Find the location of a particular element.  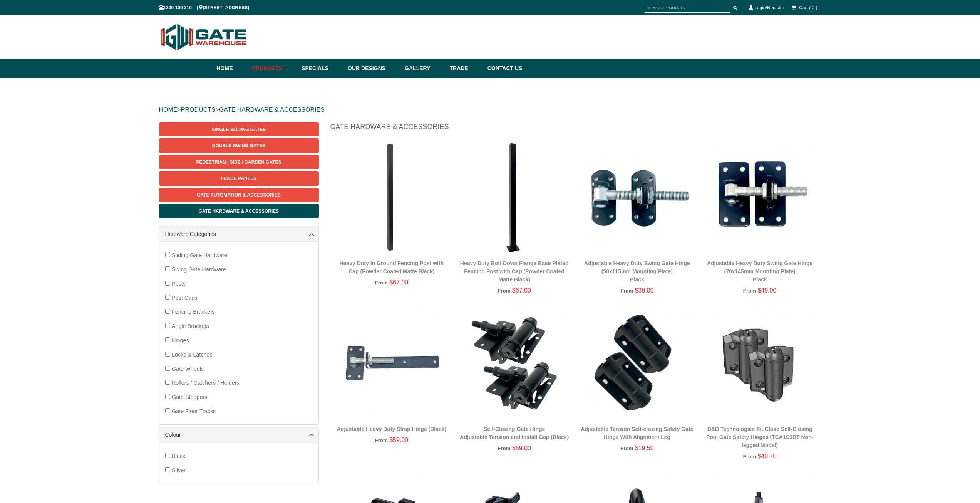

a: D&D Technologies TruClose Self-Closing Pool Gate Safety Hinges (TCA1S3BT Non-legged Model) is located at coordinates (760, 437).